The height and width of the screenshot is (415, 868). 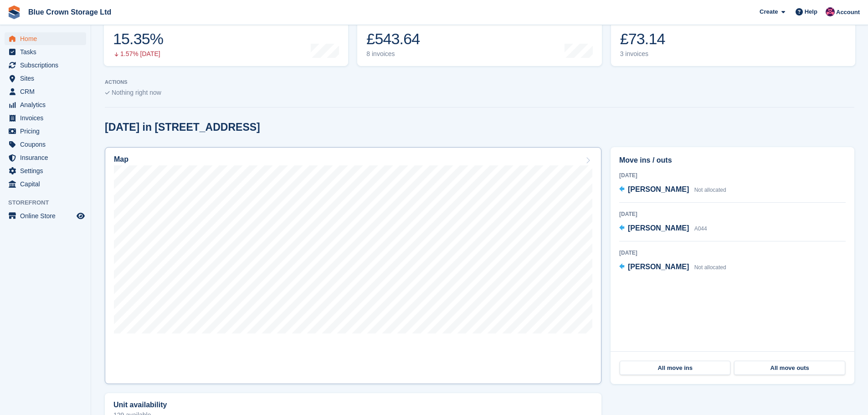 What do you see at coordinates (353, 266) in the screenshot?
I see `a: Map` at bounding box center [353, 266].